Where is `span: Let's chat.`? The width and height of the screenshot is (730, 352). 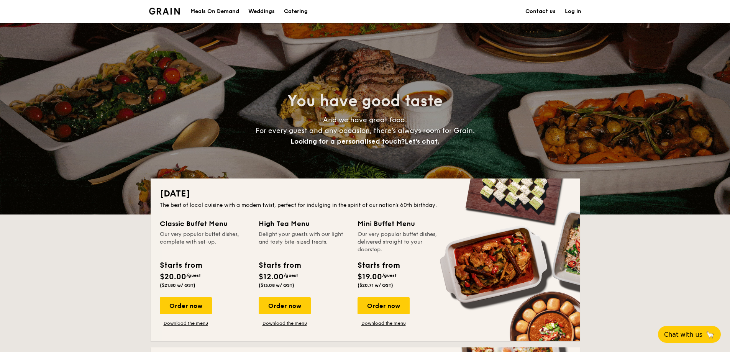 span: Let's chat. is located at coordinates (422, 141).